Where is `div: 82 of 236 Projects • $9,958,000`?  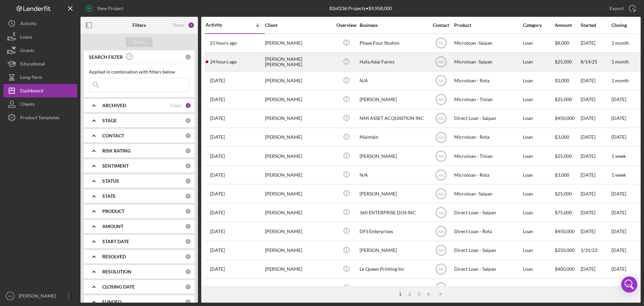
div: 82 of 236 Projects • $9,958,000 is located at coordinates (360, 9).